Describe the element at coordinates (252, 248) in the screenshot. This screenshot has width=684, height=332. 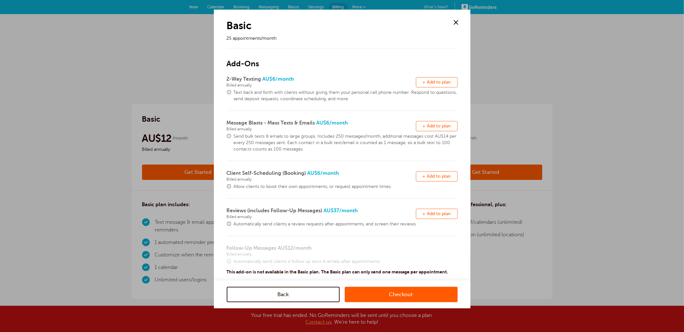
I see `span: Follow-Up Messages` at that location.